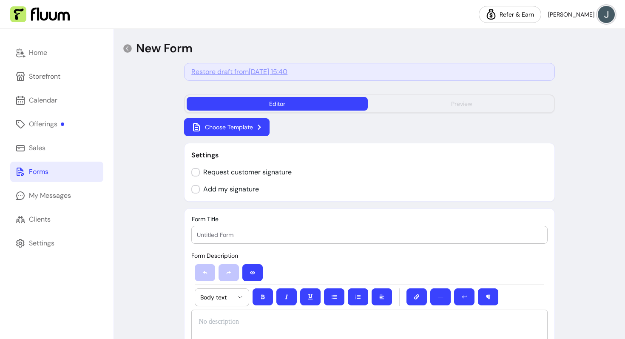  Describe the element at coordinates (46, 124) in the screenshot. I see `div: Offerings` at that location.